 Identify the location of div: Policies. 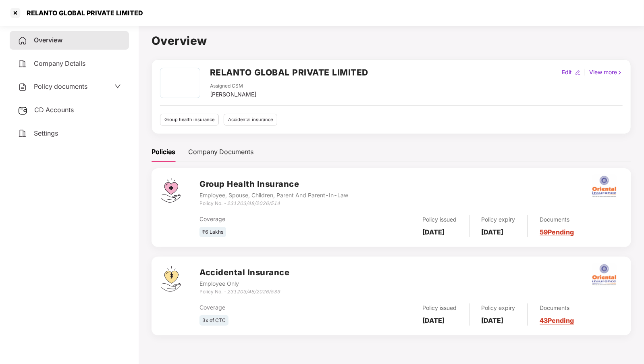
(163, 152).